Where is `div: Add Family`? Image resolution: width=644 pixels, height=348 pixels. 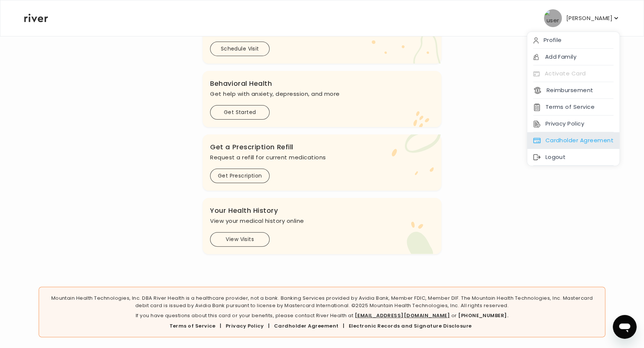 div: Add Family is located at coordinates (573, 57).